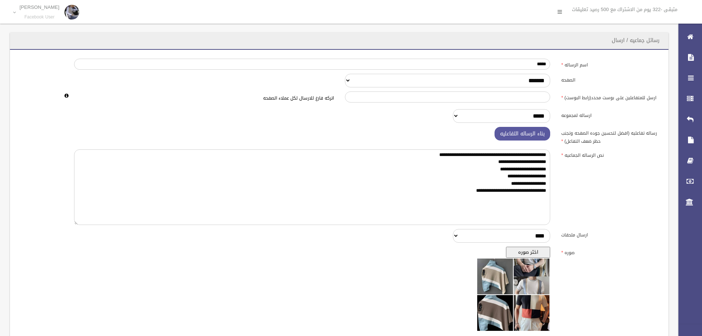  I want to click on label: رساله تفاعليه (افضل لتحسين جوده الصفحه وتجنب حظر ضعف التفاعل), so click(610, 136).